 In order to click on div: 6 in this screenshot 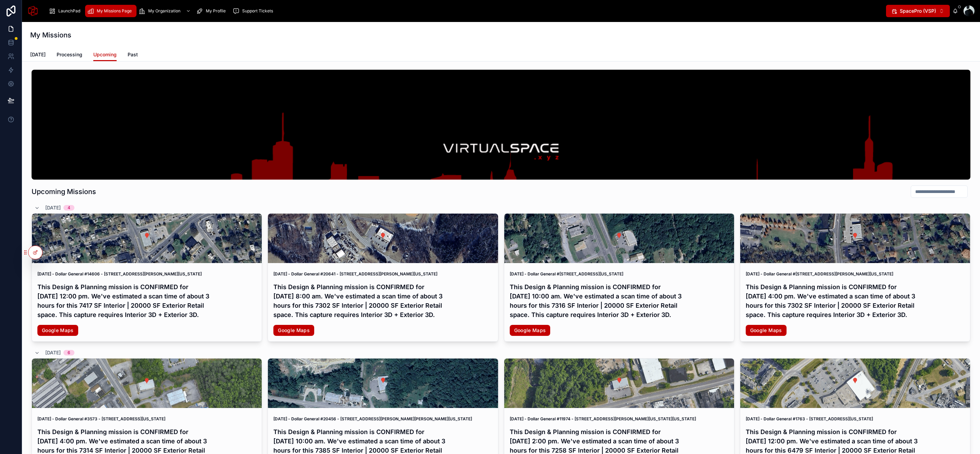, I will do `click(69, 352)`.